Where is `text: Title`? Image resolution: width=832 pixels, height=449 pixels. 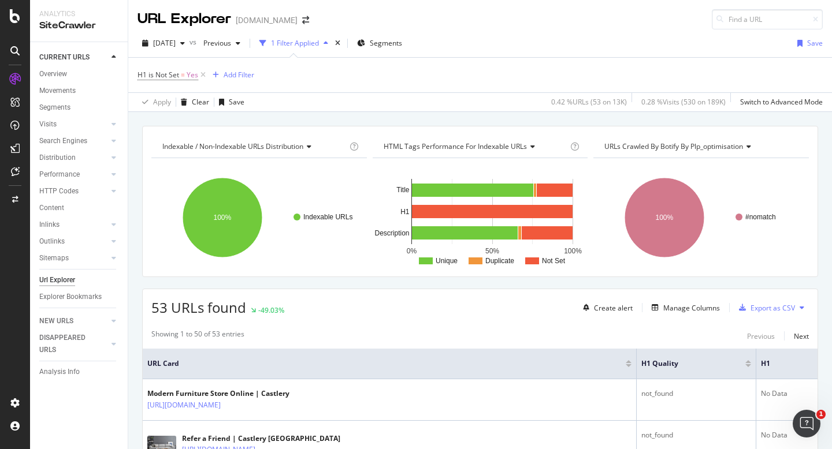
text: Title is located at coordinates (403, 190).